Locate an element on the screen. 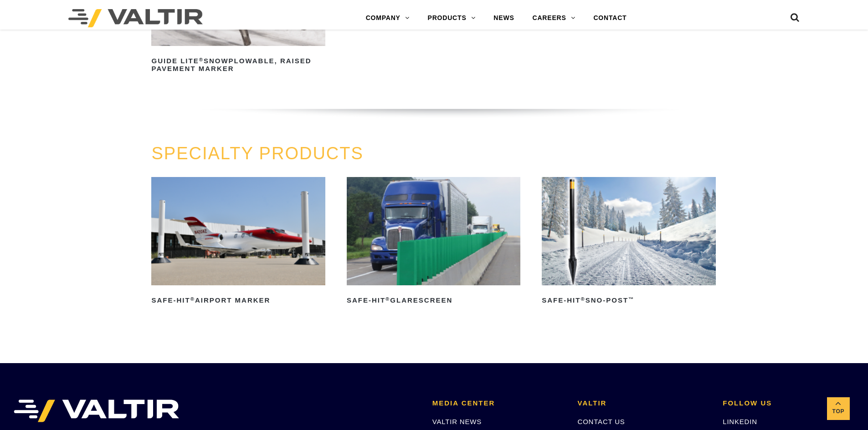  h2: GUIDE LITE Snowplowable, Raised Pavement Marker is located at coordinates (238, 65).